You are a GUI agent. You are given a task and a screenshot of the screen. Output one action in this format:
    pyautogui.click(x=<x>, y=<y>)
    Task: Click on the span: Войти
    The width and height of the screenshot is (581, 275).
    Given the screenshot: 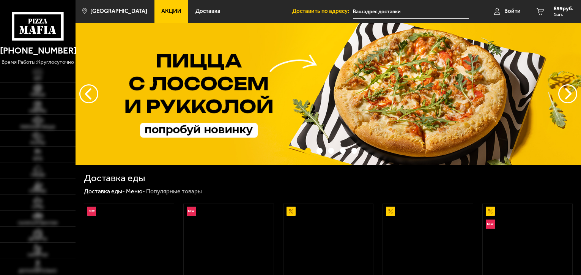 What is the action you would take?
    pyautogui.click(x=512, y=11)
    